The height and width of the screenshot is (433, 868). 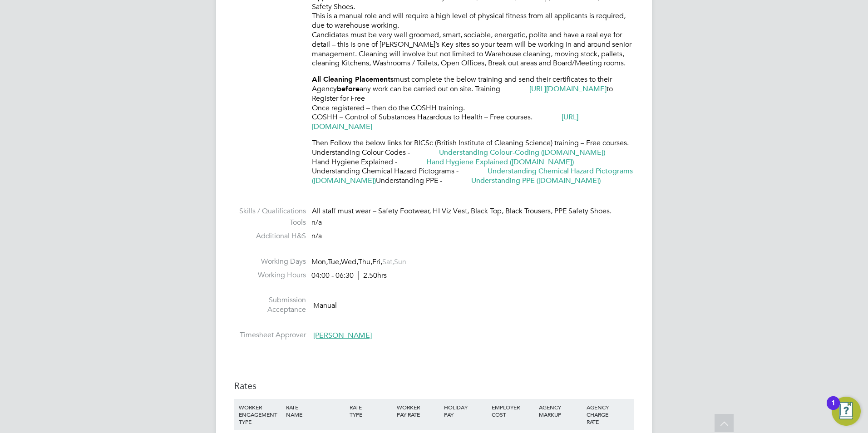 I want to click on span: Mon,, so click(x=320, y=262).